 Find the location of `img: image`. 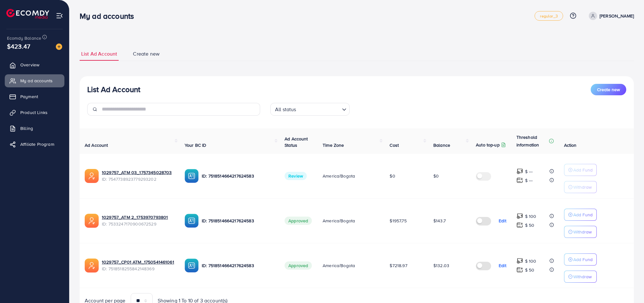

img: image is located at coordinates (59, 47).